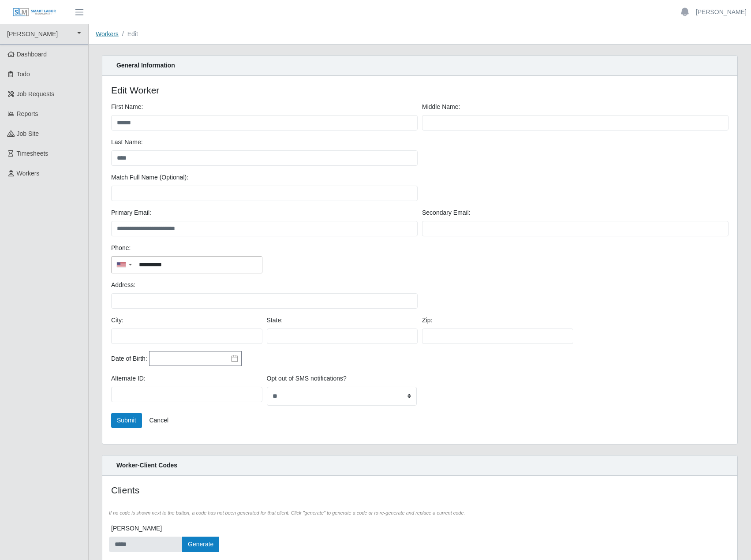 This screenshot has width=751, height=560. What do you see at coordinates (127, 142) in the screenshot?
I see `label: Last Name:` at bounding box center [127, 142].